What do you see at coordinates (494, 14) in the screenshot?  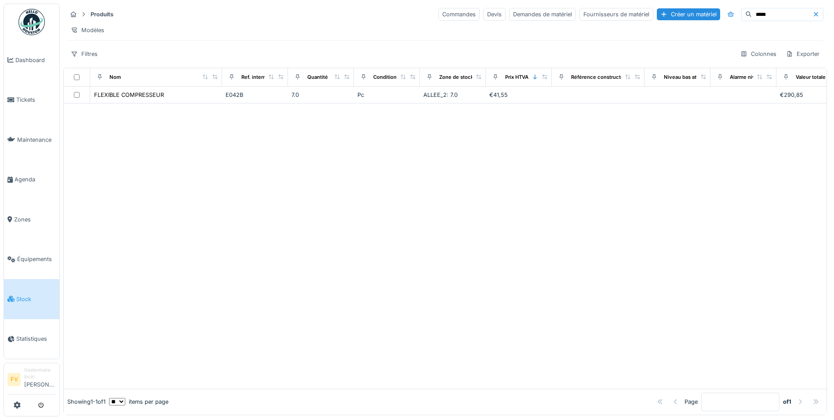 I see `div: Devis` at bounding box center [494, 14].